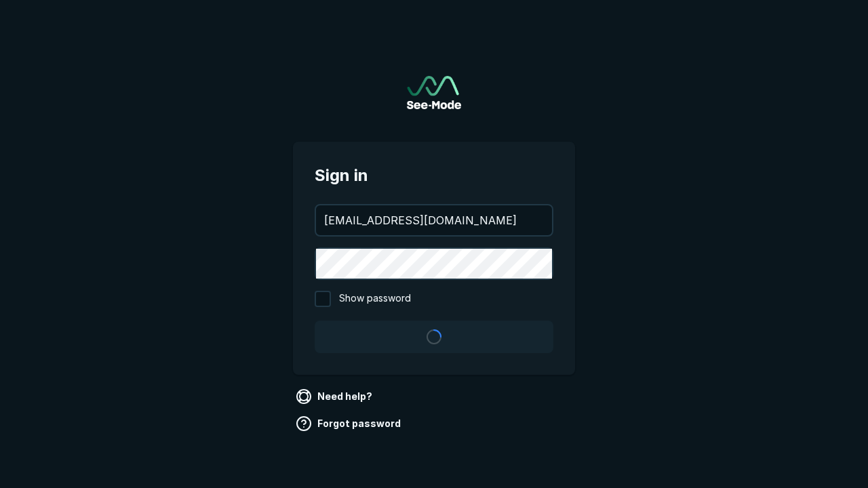  I want to click on a: Need help?, so click(335, 397).